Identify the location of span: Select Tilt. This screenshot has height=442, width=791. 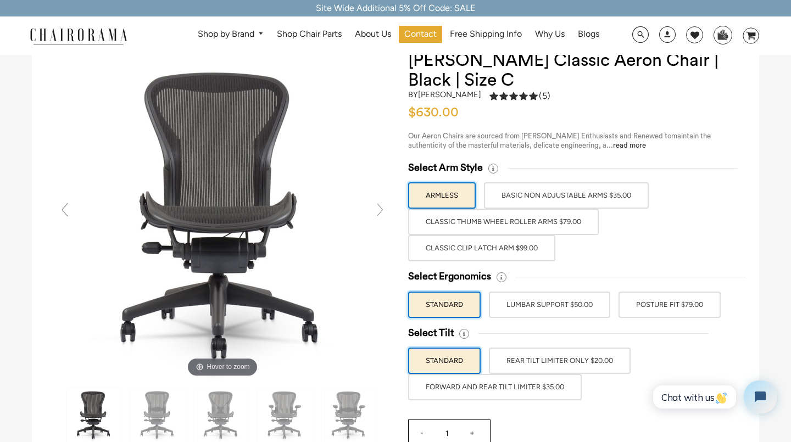
(431, 333).